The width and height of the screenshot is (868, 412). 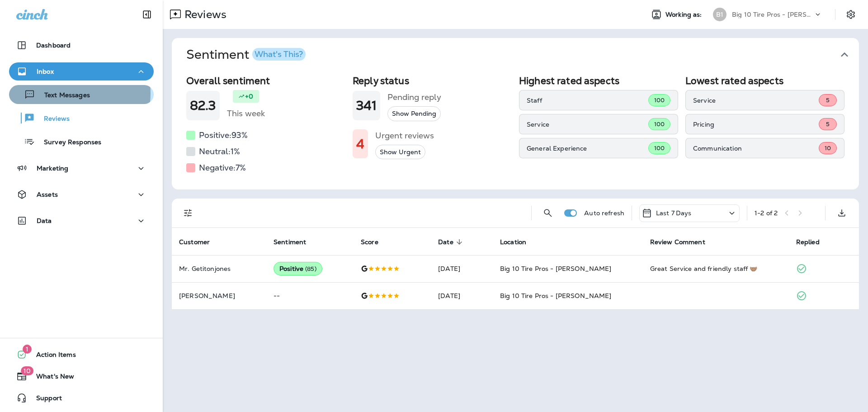 What do you see at coordinates (45, 221) in the screenshot?
I see `p: Data` at bounding box center [45, 221].